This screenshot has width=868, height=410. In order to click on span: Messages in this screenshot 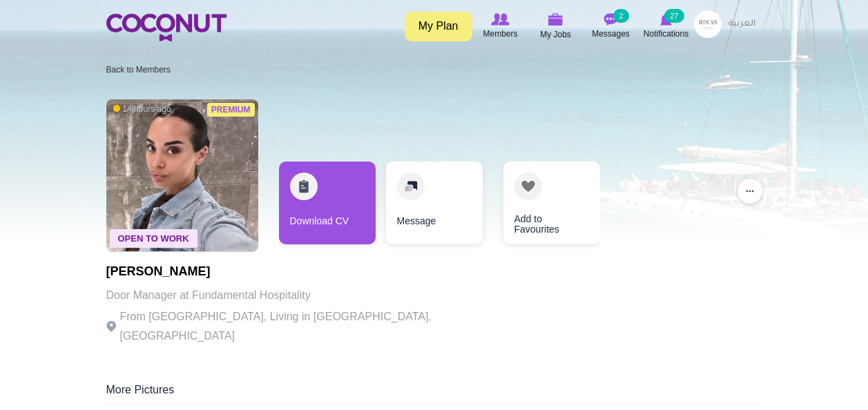, I will do `click(610, 33)`.